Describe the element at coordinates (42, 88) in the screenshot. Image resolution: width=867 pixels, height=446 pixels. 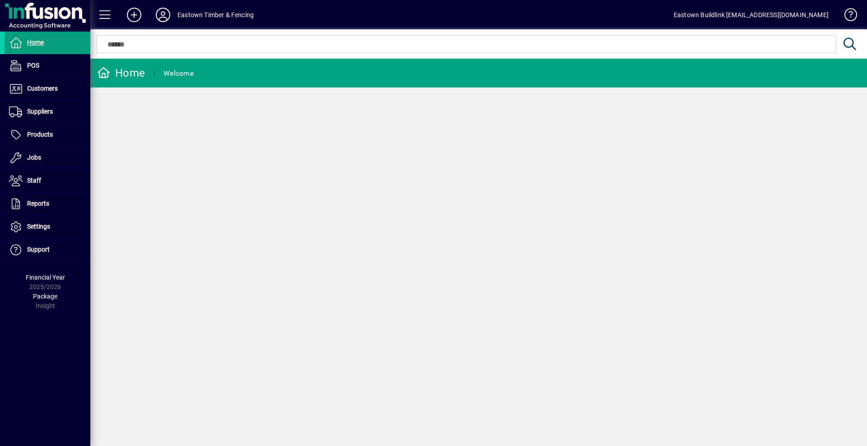
I see `span: Customers` at that location.